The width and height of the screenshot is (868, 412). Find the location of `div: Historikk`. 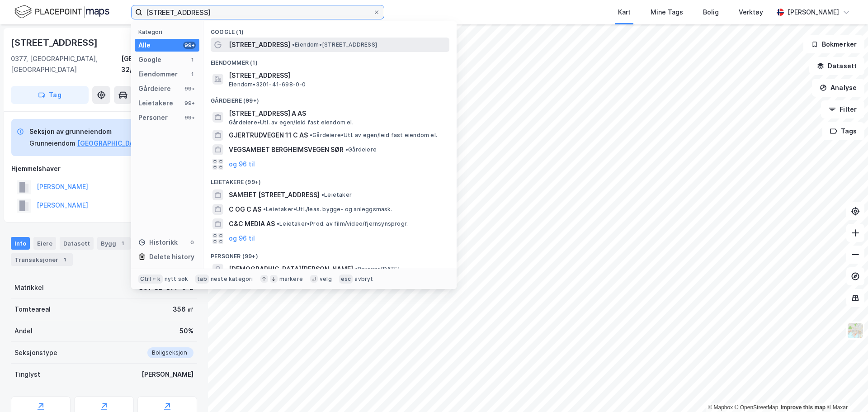

div: Historikk is located at coordinates (158, 243).